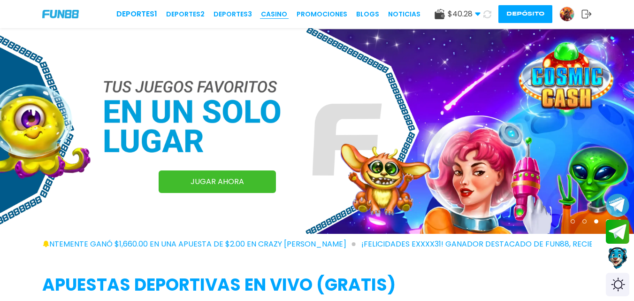  Describe the element at coordinates (317, 285) in the screenshot. I see `h2: APUESTAS DEPORTIVAS EN VIVO (gratis)` at that location.